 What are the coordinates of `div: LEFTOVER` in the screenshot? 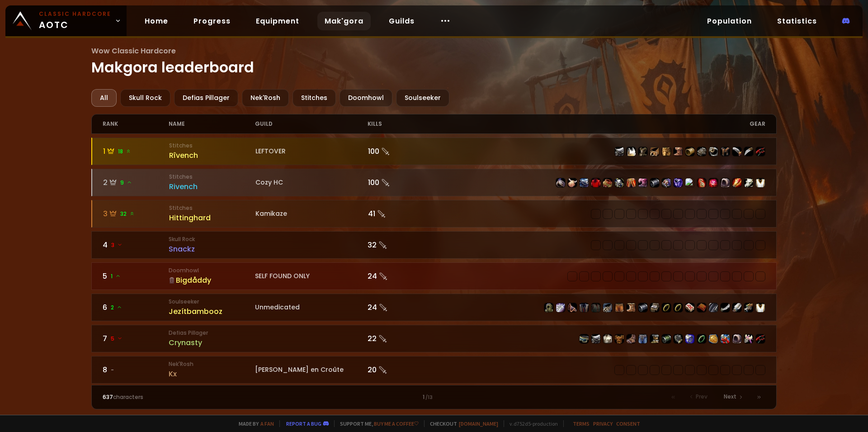 It's located at (311, 151).